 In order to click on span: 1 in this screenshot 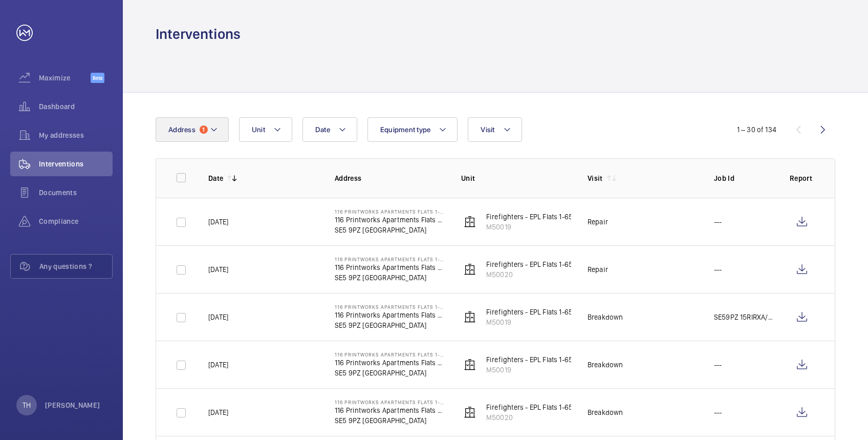, I will do `click(204, 129)`.